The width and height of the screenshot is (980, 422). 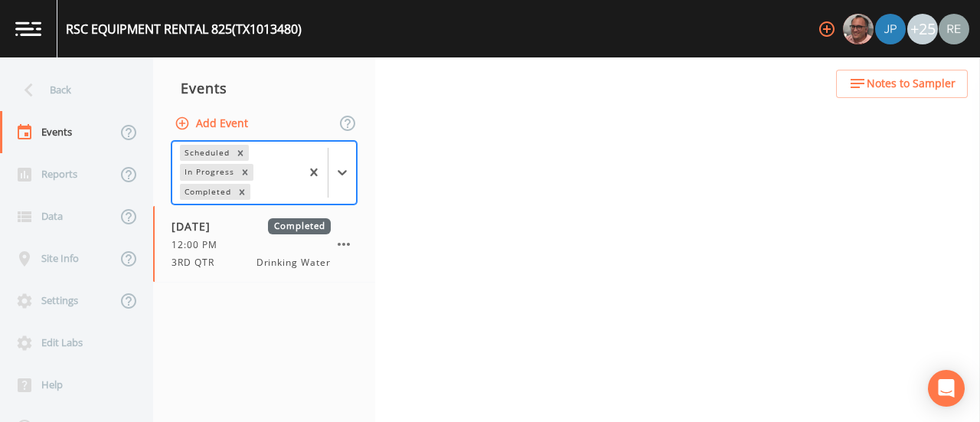 What do you see at coordinates (207, 192) in the screenshot?
I see `div: Completed` at bounding box center [207, 192].